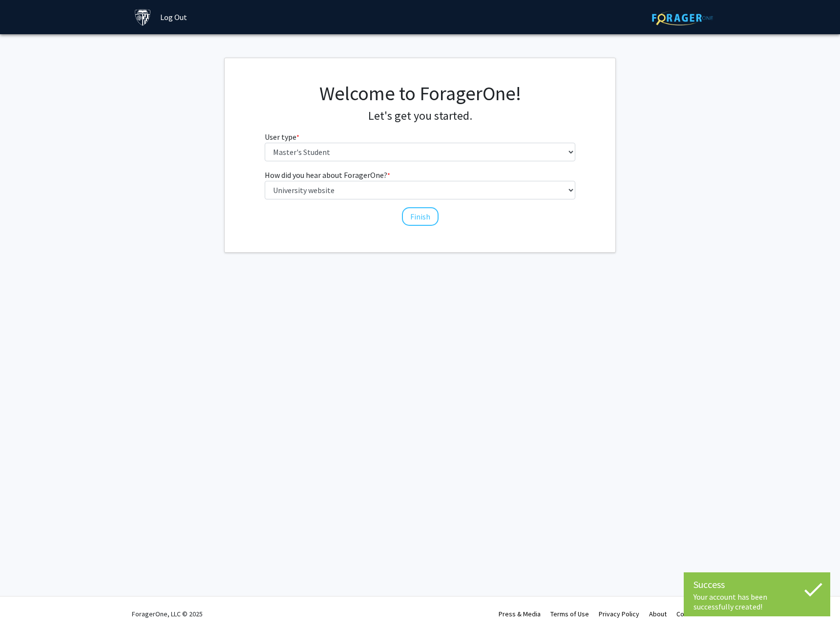 This screenshot has height=631, width=840. I want to click on a: Privacy Policy, so click(619, 613).